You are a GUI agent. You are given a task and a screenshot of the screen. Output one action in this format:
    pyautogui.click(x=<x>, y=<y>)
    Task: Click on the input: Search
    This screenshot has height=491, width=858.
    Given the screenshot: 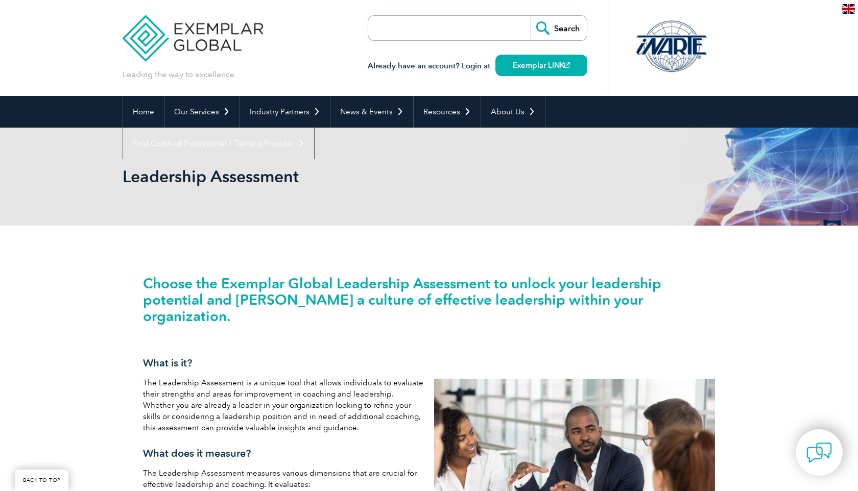 What is the action you would take?
    pyautogui.click(x=559, y=28)
    